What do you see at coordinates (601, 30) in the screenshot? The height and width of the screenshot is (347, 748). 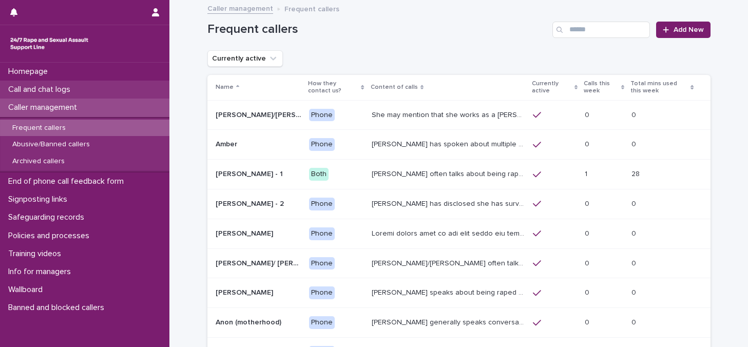 I see `div: Search` at bounding box center [601, 30].